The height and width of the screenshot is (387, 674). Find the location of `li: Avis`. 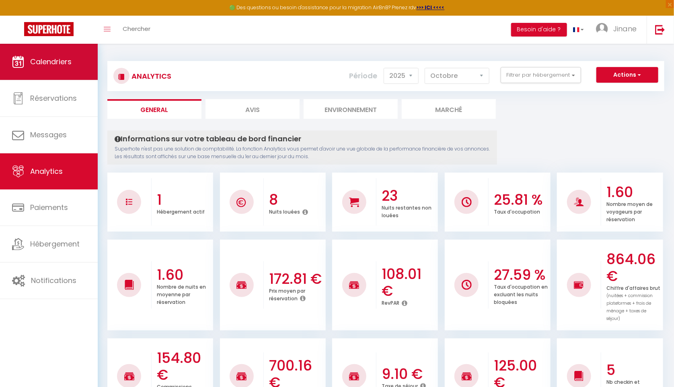

li: Avis is located at coordinates (252, 109).